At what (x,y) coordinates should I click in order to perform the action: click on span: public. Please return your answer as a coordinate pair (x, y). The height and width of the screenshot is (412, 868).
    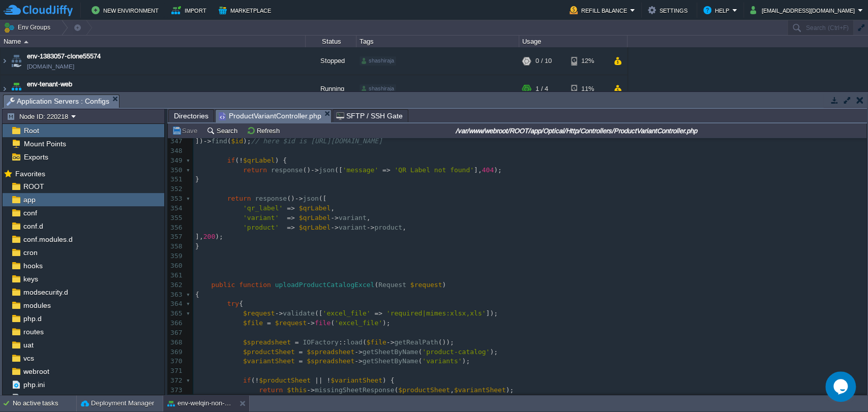
    Looking at the image, I should click on (223, 285).